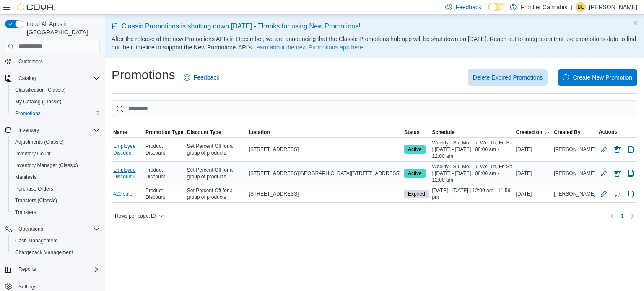 This screenshot has width=644, height=291. What do you see at coordinates (622, 216) in the screenshot?
I see `span: 1` at bounding box center [622, 216].